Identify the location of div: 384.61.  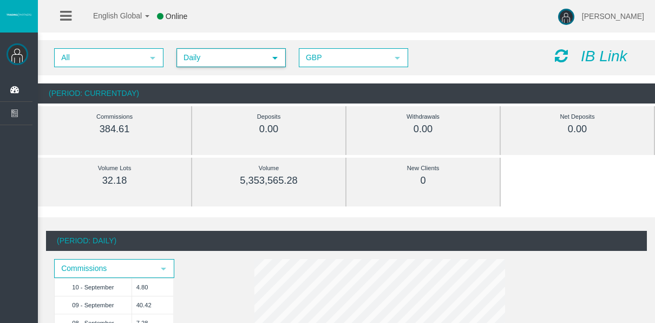
(114, 129).